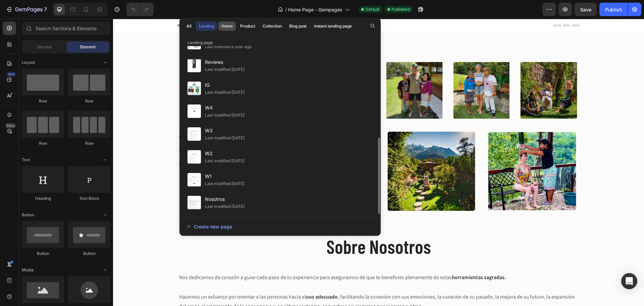 The width and height of the screenshot is (644, 306). I want to click on span: Sana tu mente y cuerpo, so click(147, 76).